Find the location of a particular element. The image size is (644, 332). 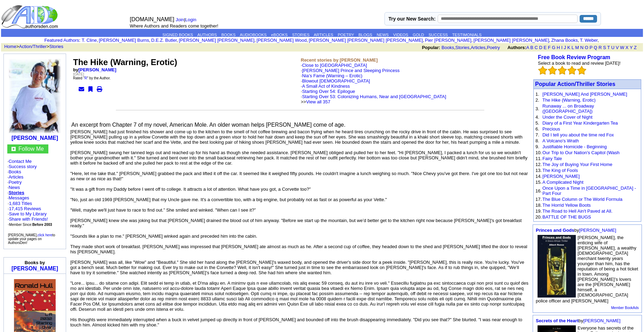

b: Books by is located at coordinates (35, 262).